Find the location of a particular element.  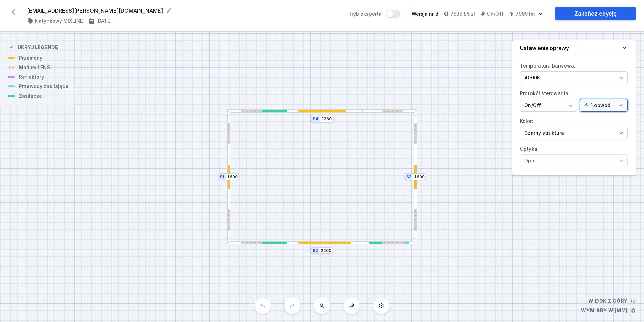

label: Temperatura barwowa: is located at coordinates (574, 72).